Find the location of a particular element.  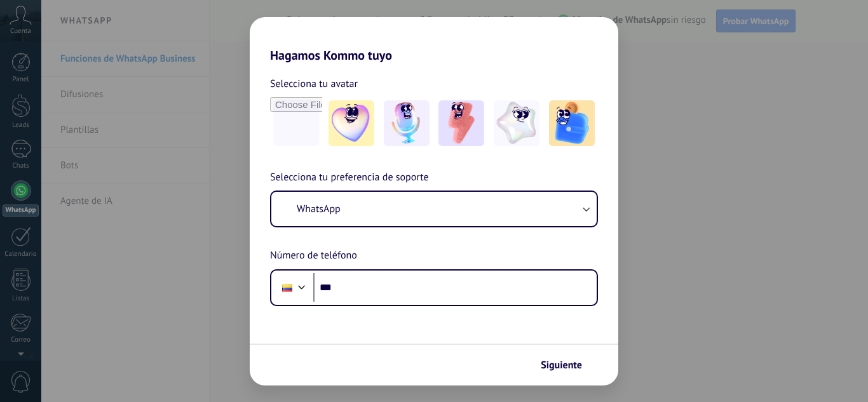

img: -1.jpeg is located at coordinates (351, 123).